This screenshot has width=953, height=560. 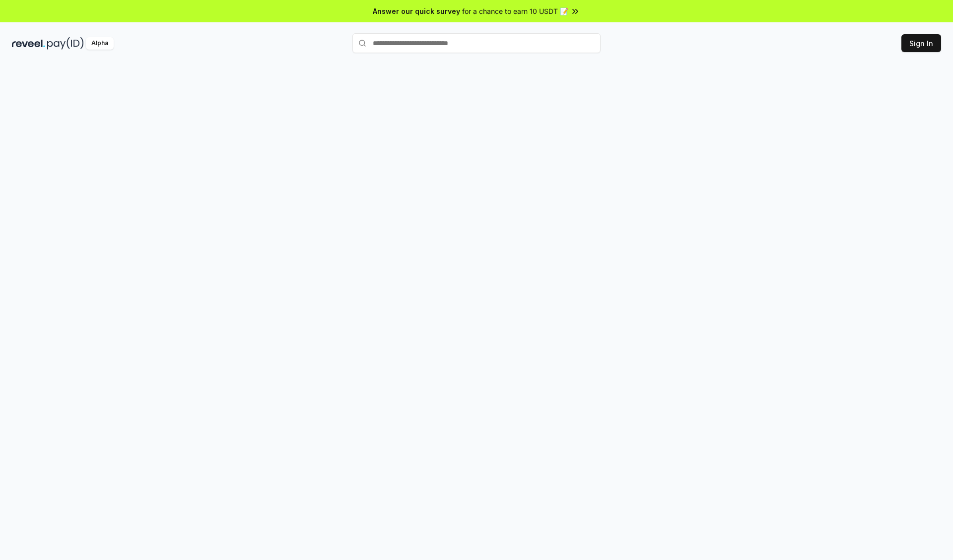 I want to click on div: Alpha, so click(x=100, y=43).